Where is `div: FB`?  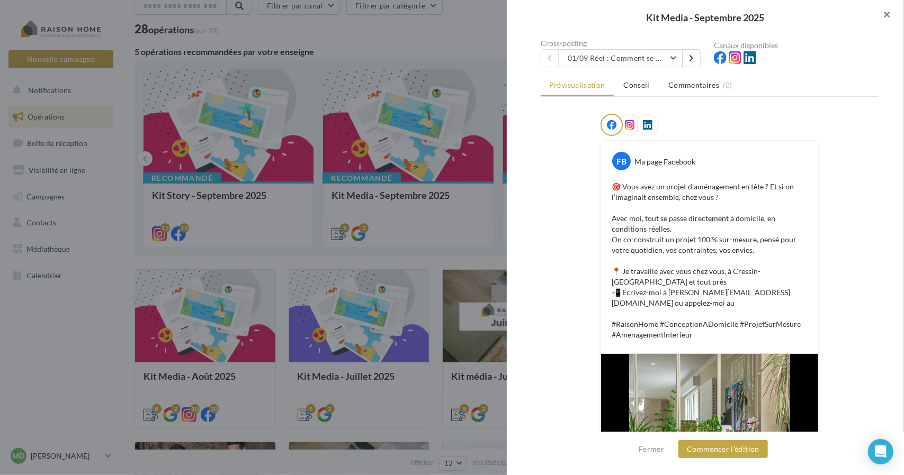 div: FB is located at coordinates (621, 161).